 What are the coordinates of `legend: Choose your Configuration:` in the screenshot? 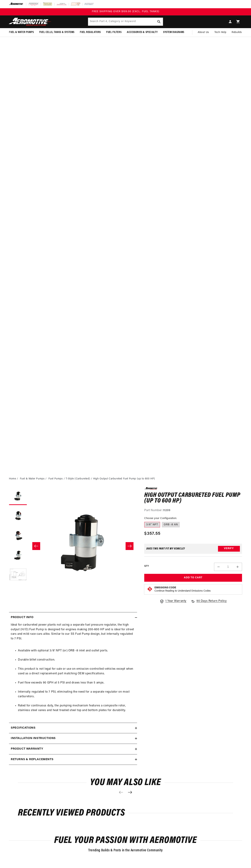 It's located at (160, 519).